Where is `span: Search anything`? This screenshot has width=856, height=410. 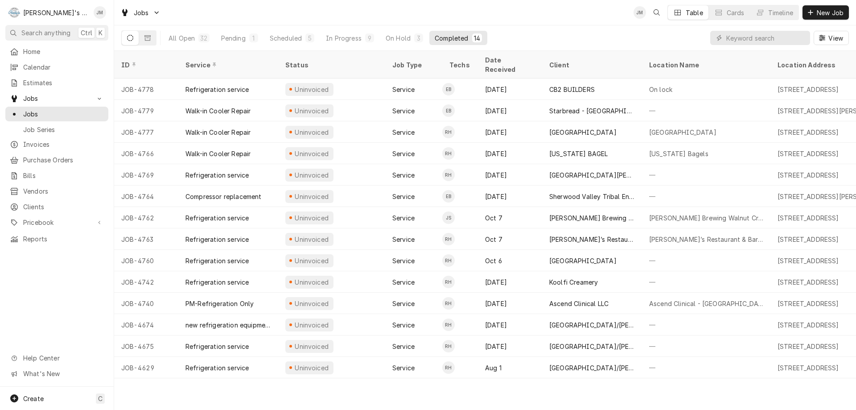
span: Search anything is located at coordinates (46, 33).